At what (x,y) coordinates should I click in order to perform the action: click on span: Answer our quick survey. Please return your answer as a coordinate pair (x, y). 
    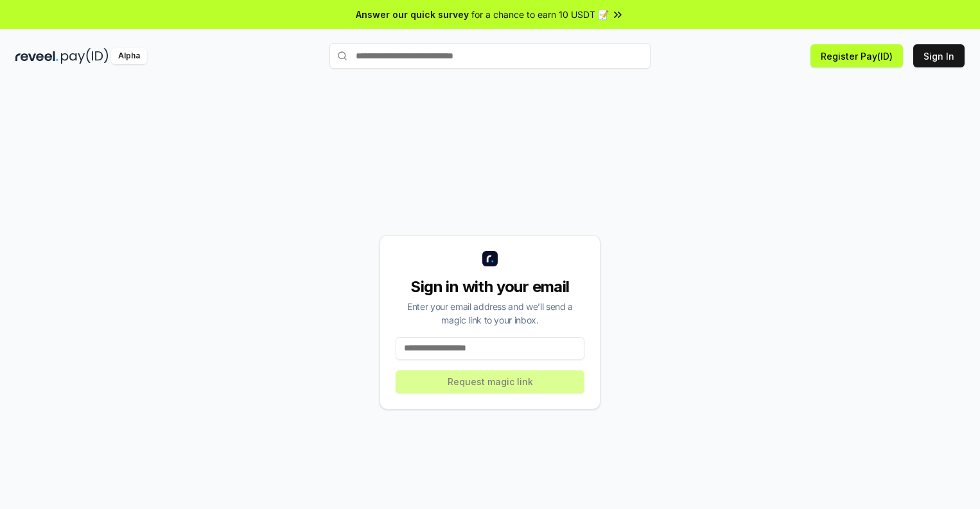
    Looking at the image, I should click on (412, 14).